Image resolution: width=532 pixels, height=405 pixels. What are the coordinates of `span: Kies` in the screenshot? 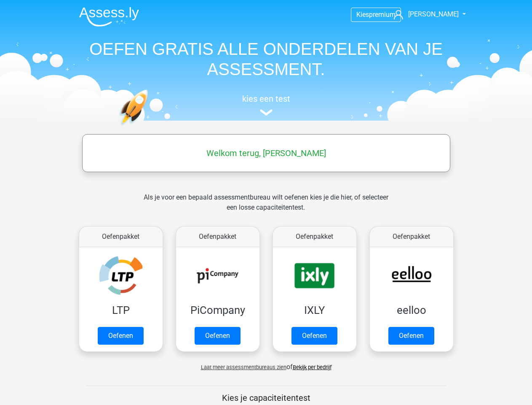 It's located at (363, 14).